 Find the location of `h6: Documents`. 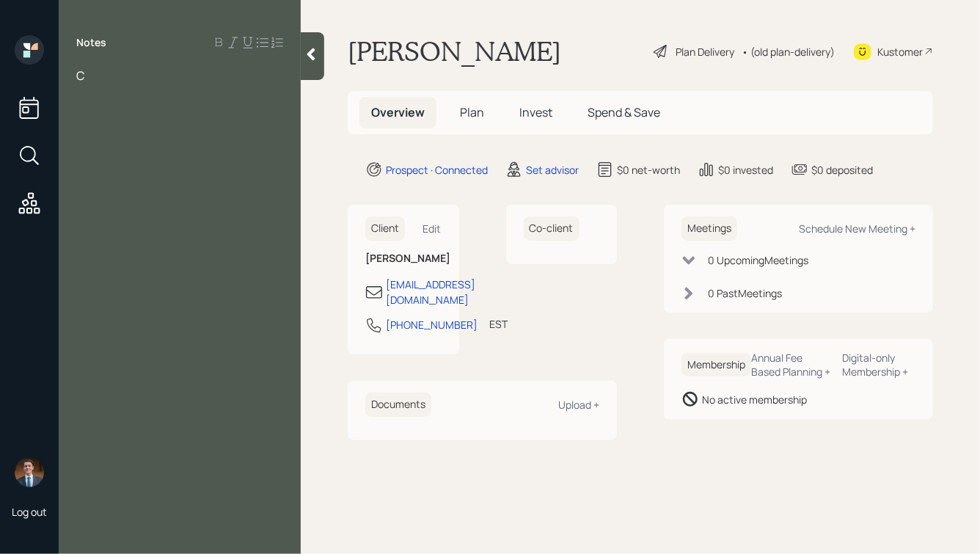

h6: Documents is located at coordinates (398, 404).